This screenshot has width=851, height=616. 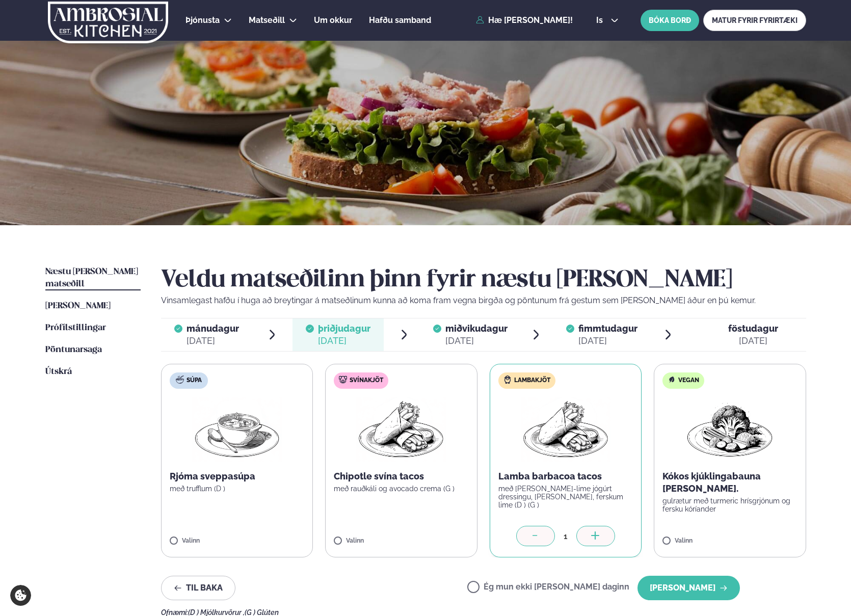 What do you see at coordinates (58, 371) in the screenshot?
I see `span: Útskrá` at bounding box center [58, 371].